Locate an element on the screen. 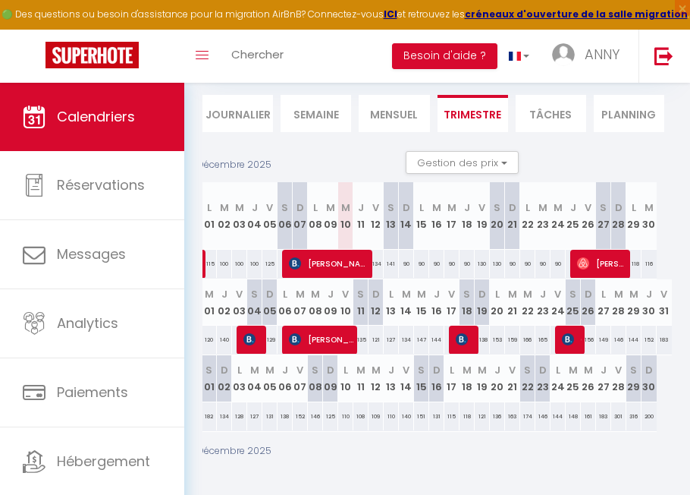 The width and height of the screenshot is (690, 495). button: Besoin d'aide ? is located at coordinates (445, 56).